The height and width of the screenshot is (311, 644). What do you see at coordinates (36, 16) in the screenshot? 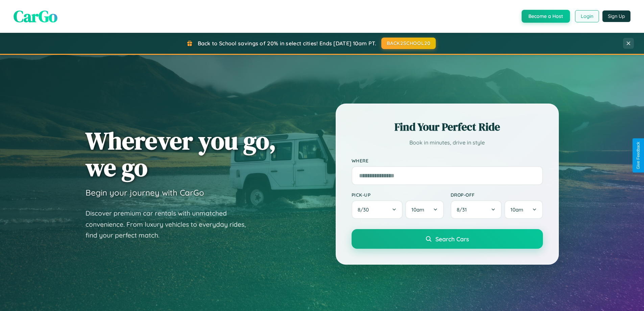
I see `span: CarGo` at bounding box center [36, 16].